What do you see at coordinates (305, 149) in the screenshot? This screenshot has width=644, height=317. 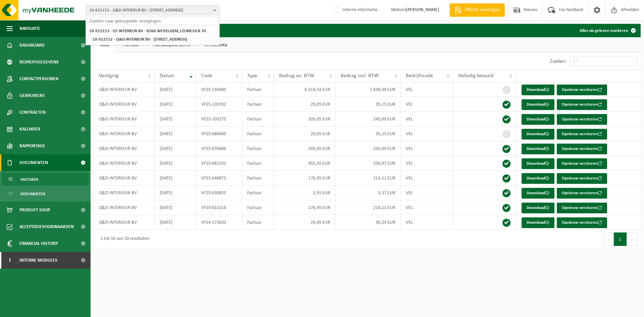 I see `td: 203,05 EUR` at bounding box center [305, 149].